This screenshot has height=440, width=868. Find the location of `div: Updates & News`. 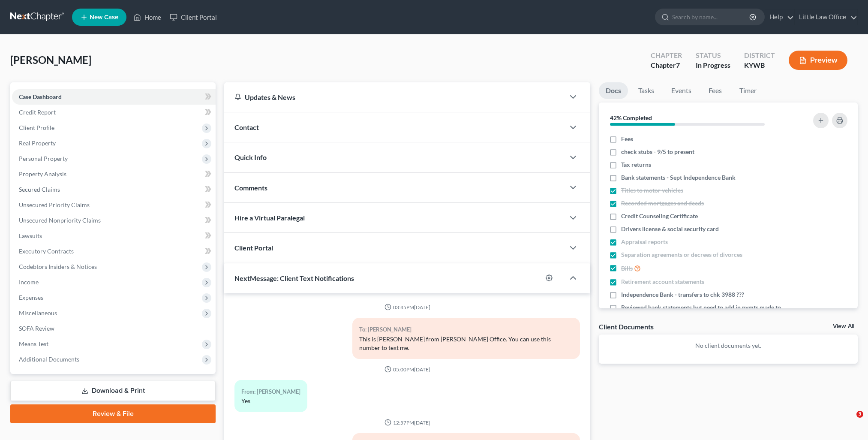

div: Updates & News is located at coordinates (394, 97).